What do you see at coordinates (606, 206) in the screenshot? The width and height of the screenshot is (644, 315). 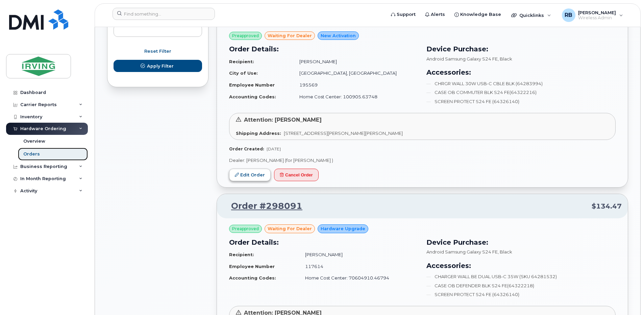 I see `span: $134.47` at bounding box center [606, 206].